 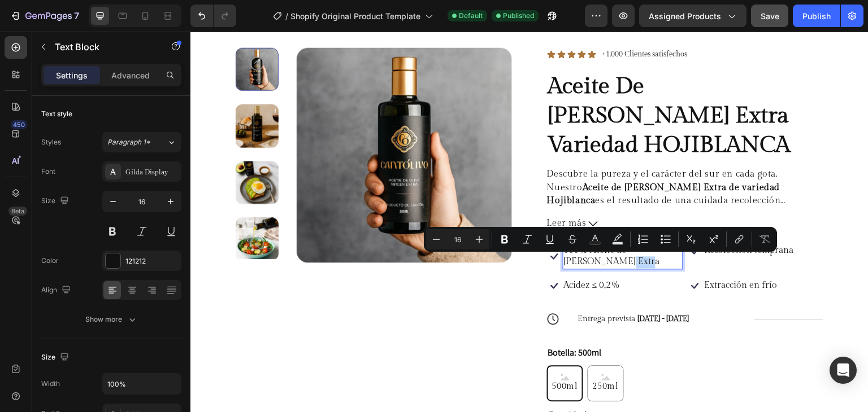 I want to click on div: Editor contextual toolbar, so click(x=600, y=239).